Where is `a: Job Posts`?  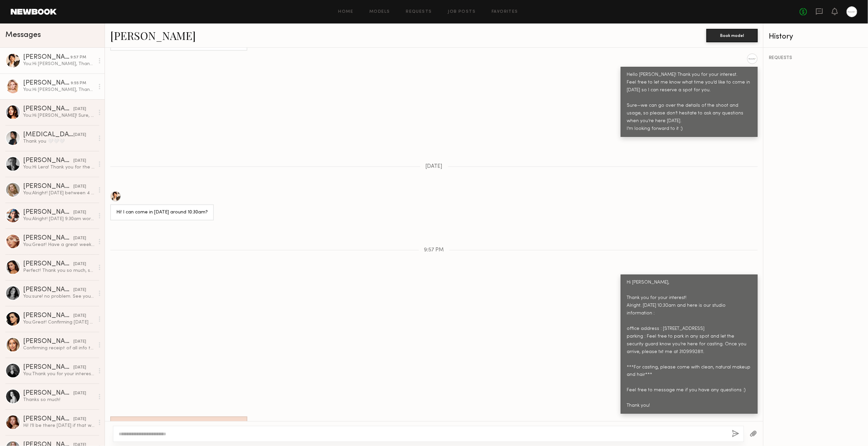 a: Job Posts is located at coordinates (462, 12).